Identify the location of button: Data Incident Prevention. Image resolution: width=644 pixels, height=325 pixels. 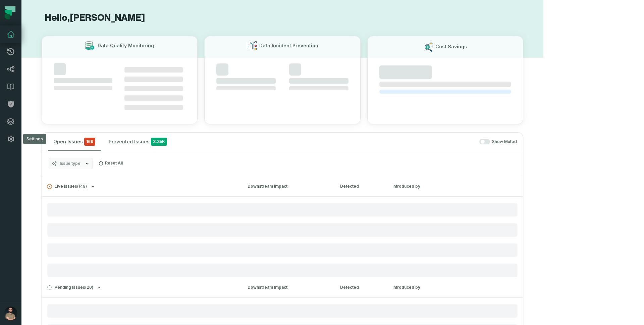
(282, 80).